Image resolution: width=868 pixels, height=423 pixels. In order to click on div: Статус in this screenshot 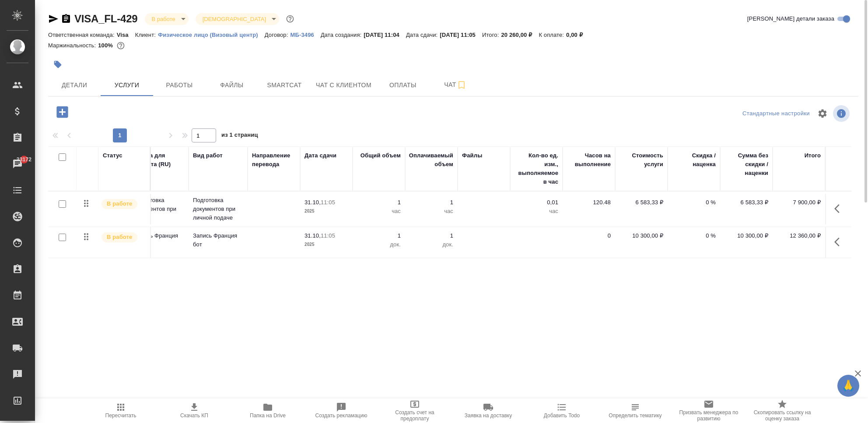, I will do `click(113, 155)`.